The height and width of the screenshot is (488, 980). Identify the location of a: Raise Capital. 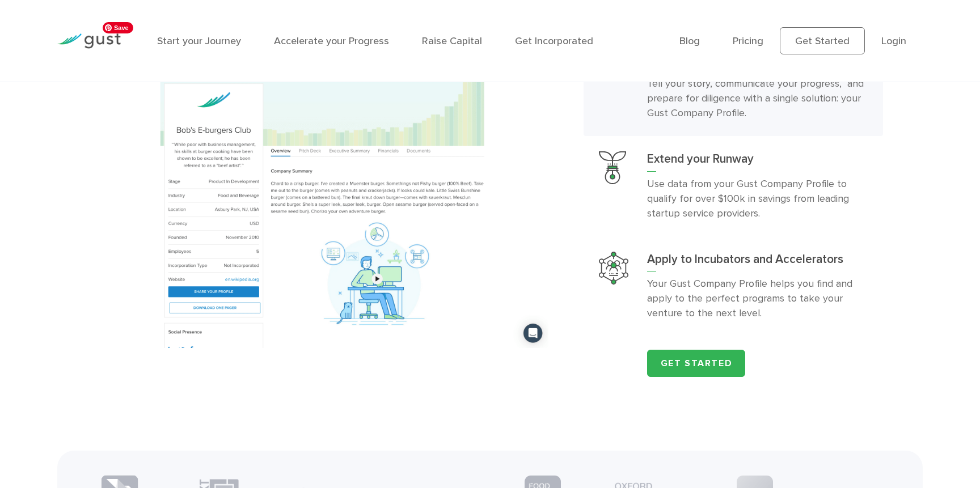
(452, 41).